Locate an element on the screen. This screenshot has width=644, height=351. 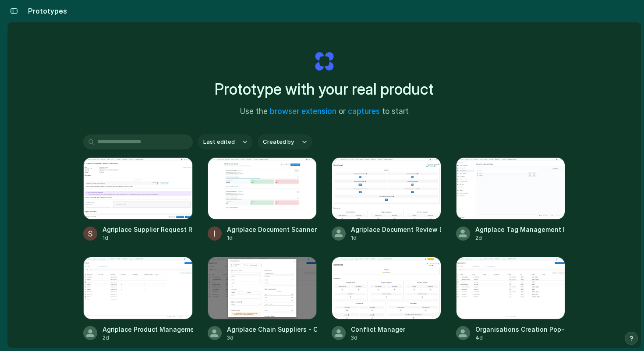
div: Agriplace Document Review Dashboard is located at coordinates (396, 229).